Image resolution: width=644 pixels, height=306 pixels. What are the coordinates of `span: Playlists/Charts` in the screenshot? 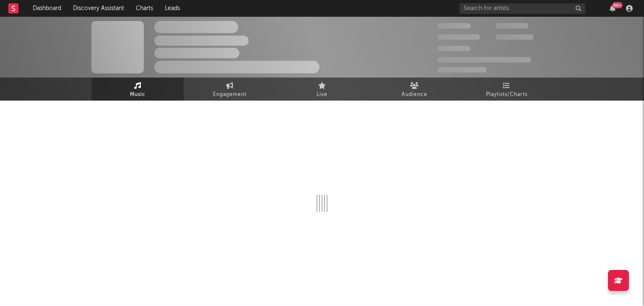 It's located at (507, 95).